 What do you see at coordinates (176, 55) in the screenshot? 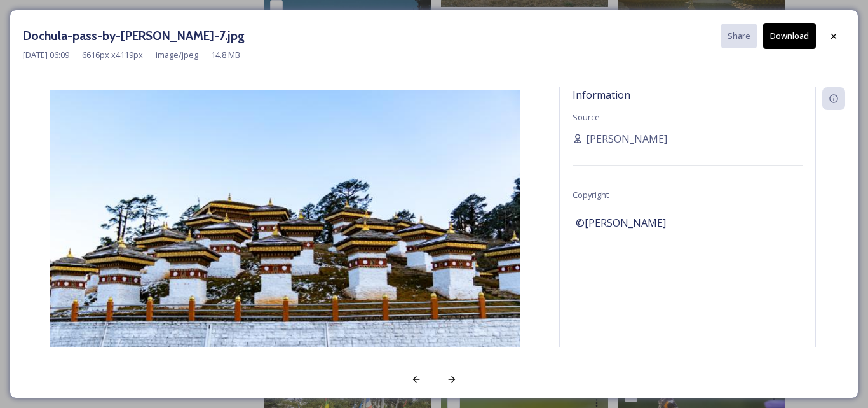
I see `span: image/jpeg` at bounding box center [176, 55].